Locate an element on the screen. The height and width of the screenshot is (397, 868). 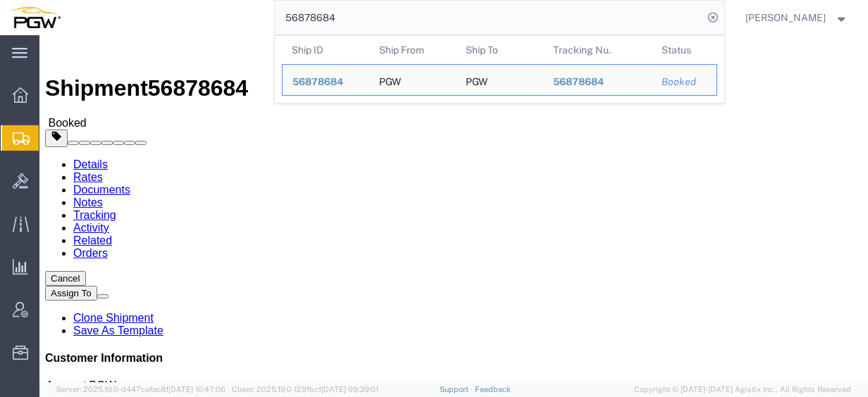
span: Server: 2025.19.0-d447cefac8f is located at coordinates (141, 390).